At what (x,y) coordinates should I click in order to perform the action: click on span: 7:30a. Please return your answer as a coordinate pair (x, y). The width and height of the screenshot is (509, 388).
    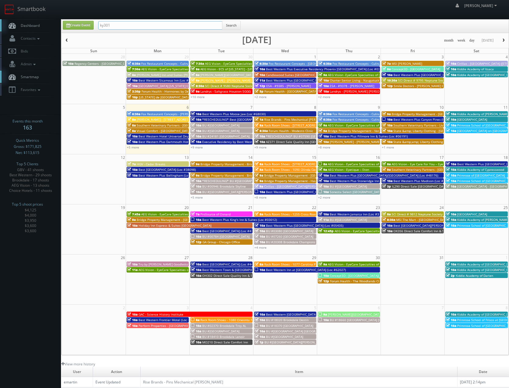
    Looking at the image, I should click on (197, 63).